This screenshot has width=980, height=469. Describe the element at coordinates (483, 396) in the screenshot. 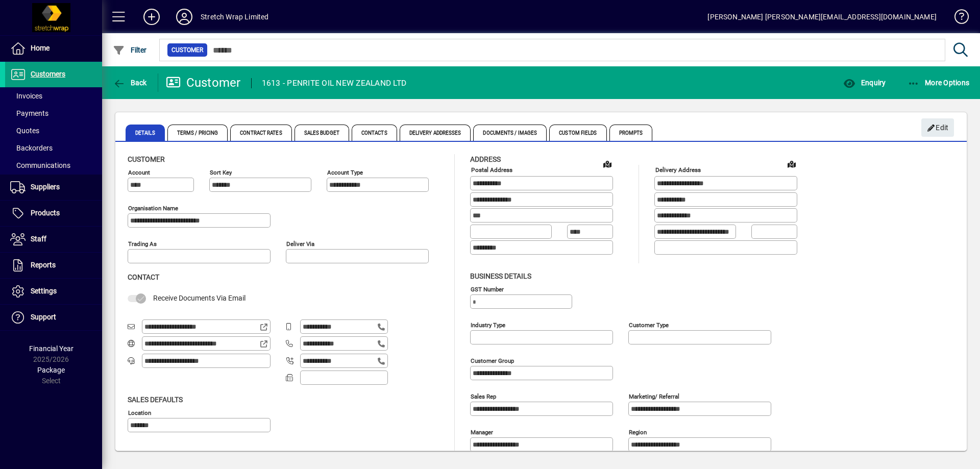

I see `mat-label: Sales rep` at that location.